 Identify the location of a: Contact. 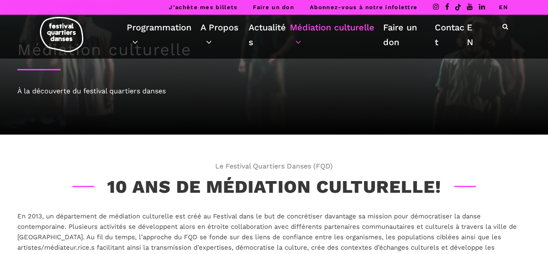
(451, 35).